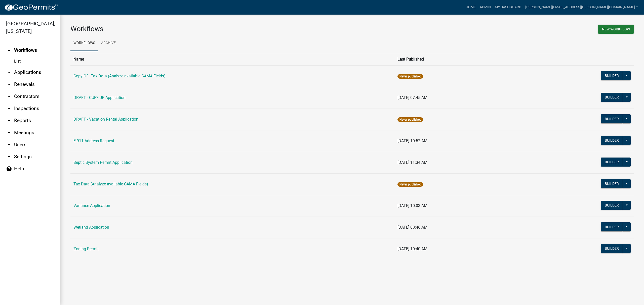  Describe the element at coordinates (232, 59) in the screenshot. I see `th: Name` at that location.